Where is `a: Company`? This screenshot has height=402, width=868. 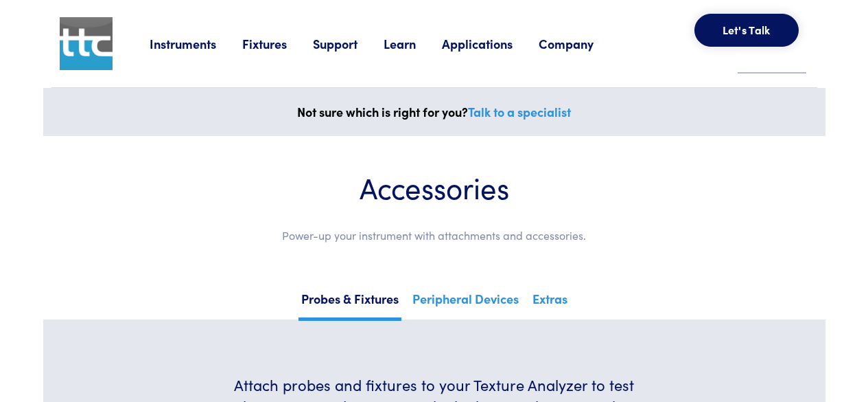 a: Company is located at coordinates (580, 44).